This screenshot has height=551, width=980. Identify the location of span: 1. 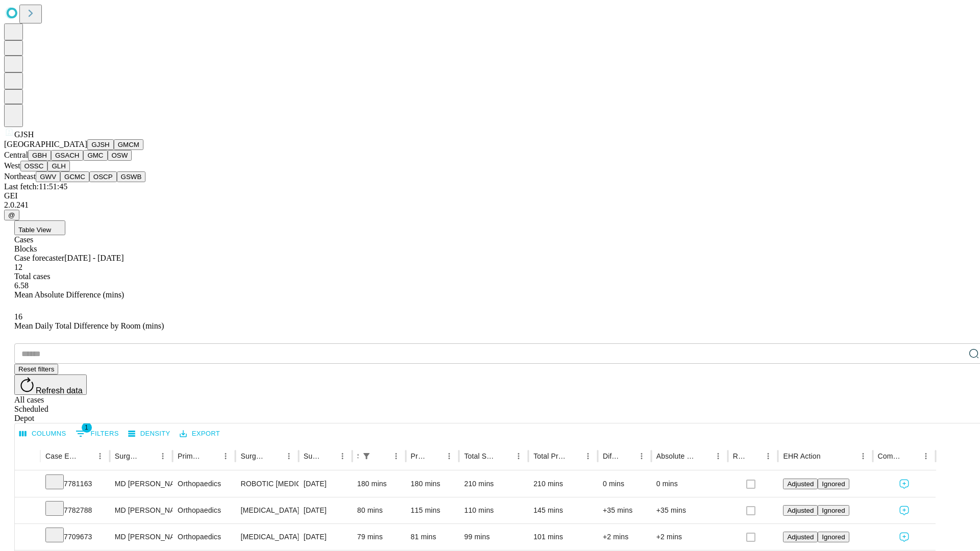
(87, 427).